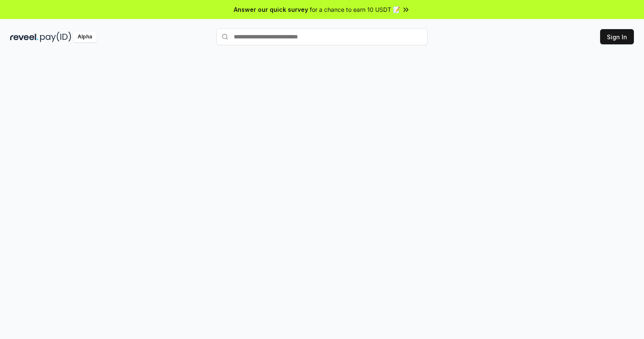 The width and height of the screenshot is (644, 339). Describe the element at coordinates (24, 36) in the screenshot. I see `img: reveel_dark` at that location.